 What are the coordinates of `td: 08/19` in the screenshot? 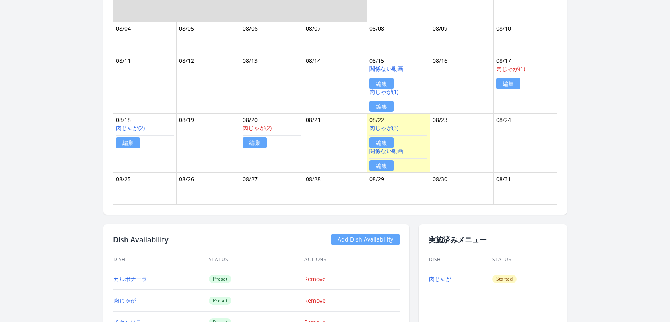 It's located at (209, 143).